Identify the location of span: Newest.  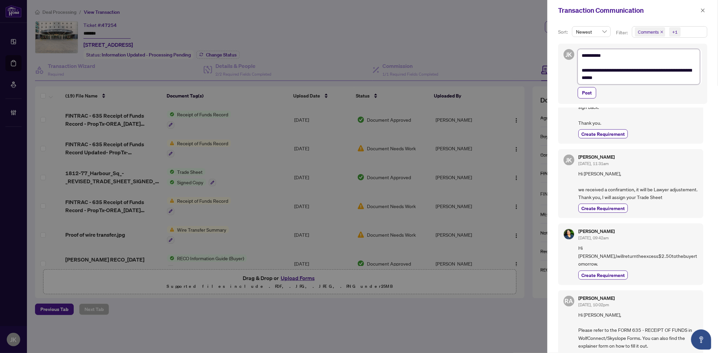
(591, 32).